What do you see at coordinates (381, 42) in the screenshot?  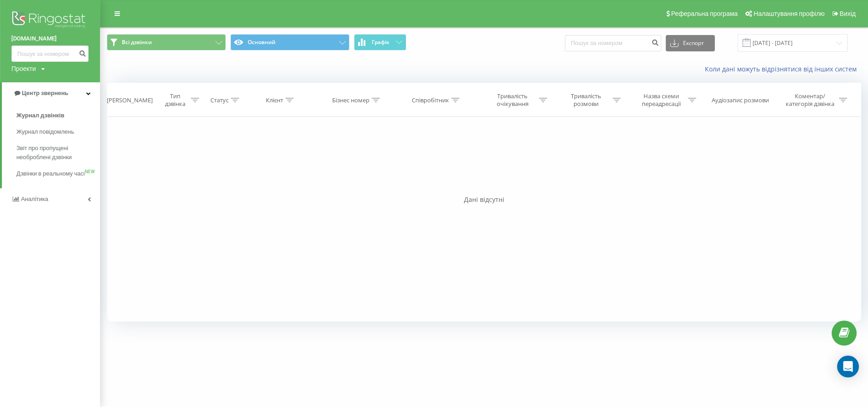 I see `span: Графік` at bounding box center [381, 42].